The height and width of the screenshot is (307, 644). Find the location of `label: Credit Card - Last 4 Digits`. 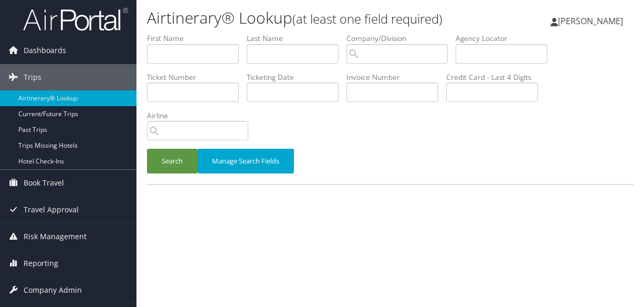

label: Credit Card - Last 4 Digits is located at coordinates (496, 77).